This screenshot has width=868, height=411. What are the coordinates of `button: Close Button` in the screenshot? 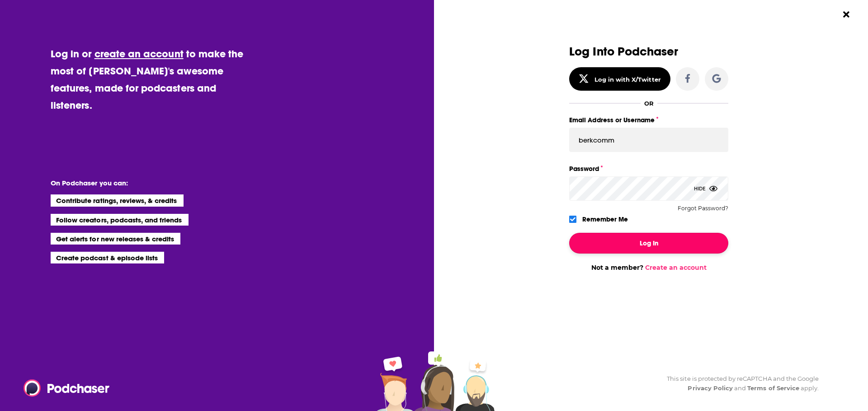 It's located at (846, 14).